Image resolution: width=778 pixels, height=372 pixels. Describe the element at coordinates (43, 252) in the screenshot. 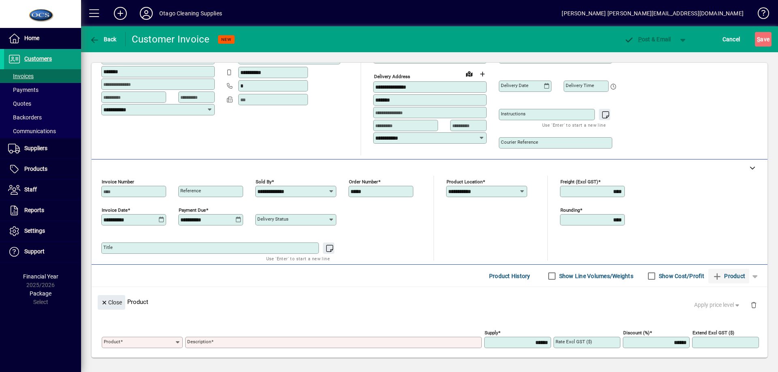

I see `a: Support` at that location.